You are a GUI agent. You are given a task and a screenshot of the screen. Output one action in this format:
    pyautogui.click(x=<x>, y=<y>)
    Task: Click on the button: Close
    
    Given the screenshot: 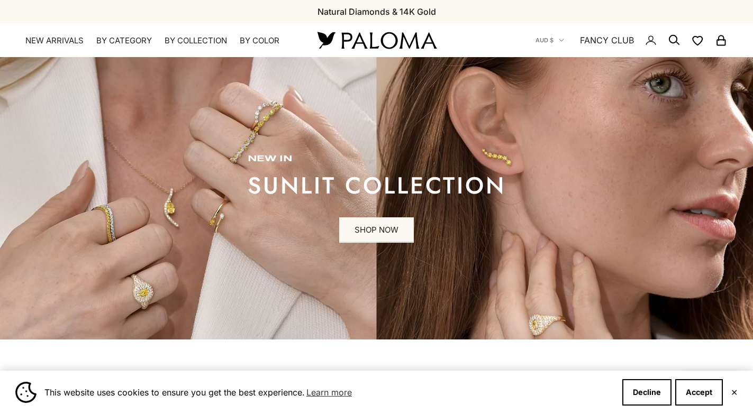 What is the action you would take?
    pyautogui.click(x=734, y=393)
    